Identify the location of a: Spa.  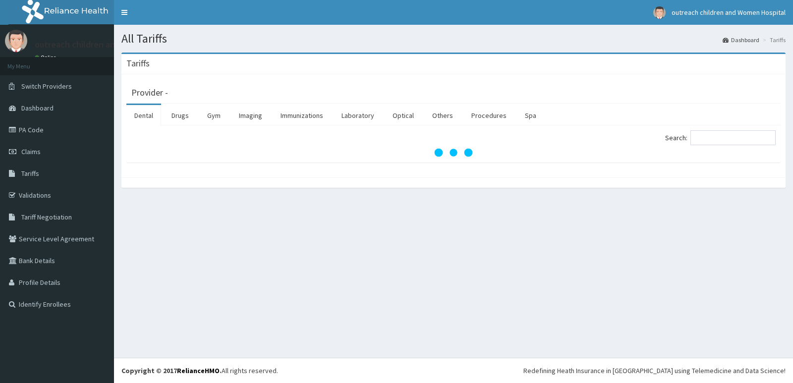
(530, 115).